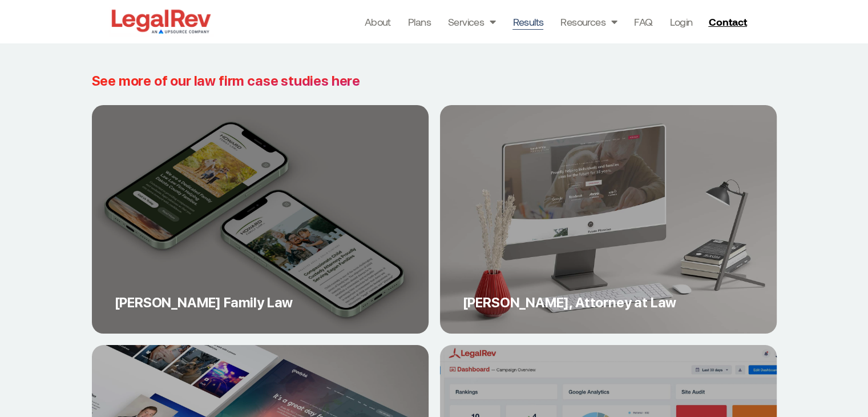 This screenshot has width=868, height=417. Describe the element at coordinates (643, 22) in the screenshot. I see `a: FAQ` at that location.